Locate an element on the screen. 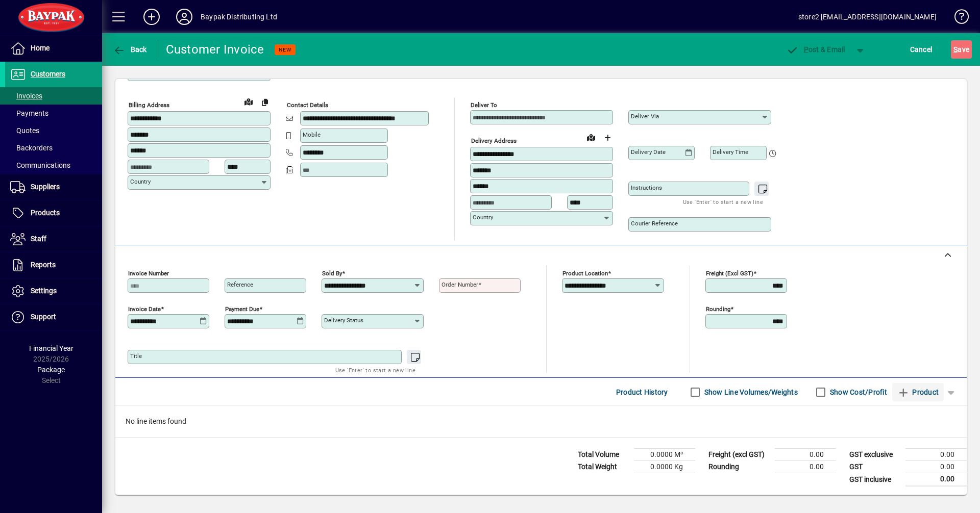  mat-label: Freight (excl GST) is located at coordinates (730, 273).